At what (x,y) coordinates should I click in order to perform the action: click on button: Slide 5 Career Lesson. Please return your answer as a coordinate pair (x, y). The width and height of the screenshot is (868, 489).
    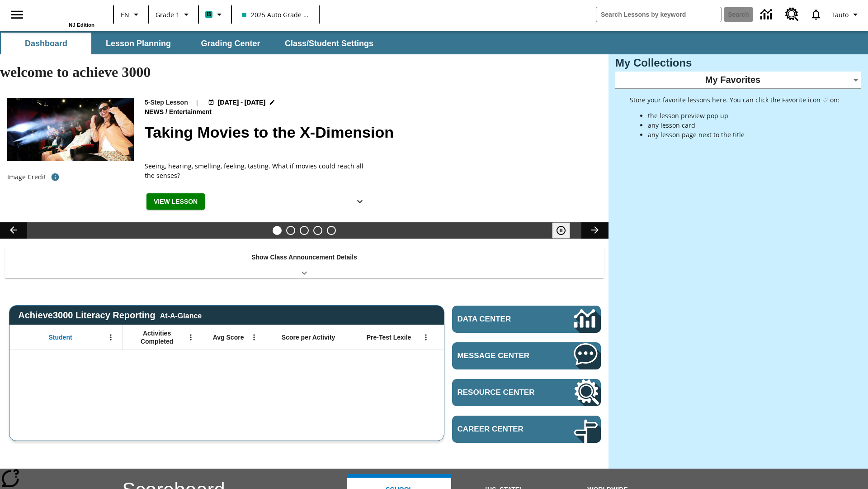
    Looking at the image, I should click on (331, 230).